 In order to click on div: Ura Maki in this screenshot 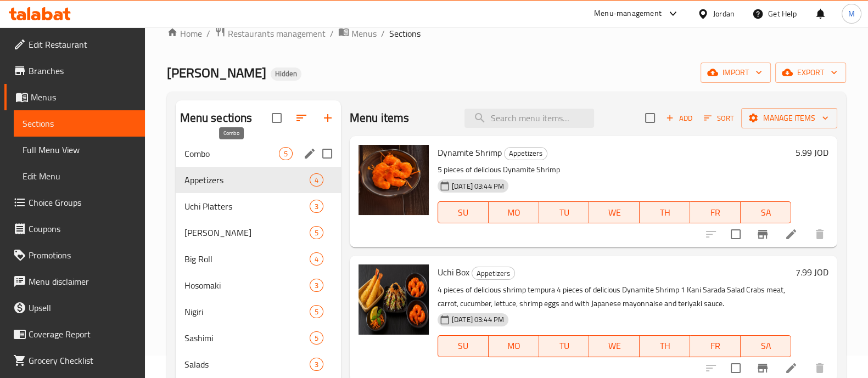, I will do `click(247, 233)`.